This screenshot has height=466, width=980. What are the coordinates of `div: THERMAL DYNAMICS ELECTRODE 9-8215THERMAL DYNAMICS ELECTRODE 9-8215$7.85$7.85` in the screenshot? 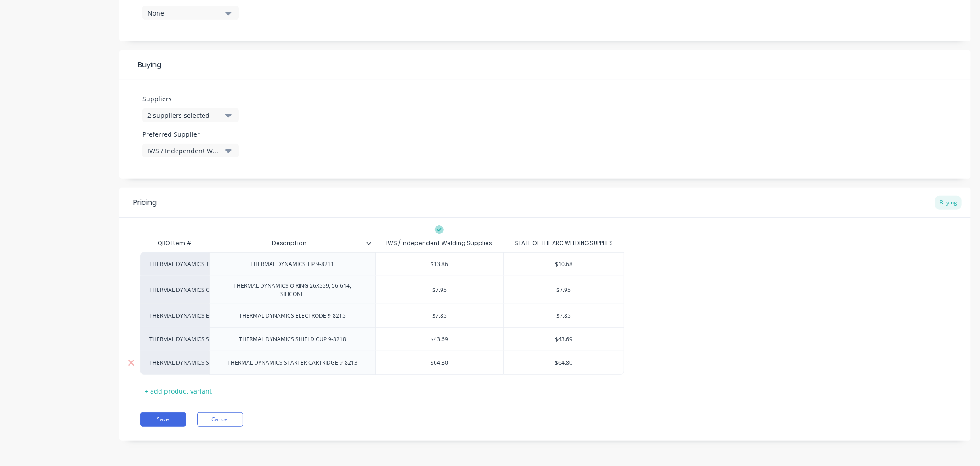 It's located at (382, 315).